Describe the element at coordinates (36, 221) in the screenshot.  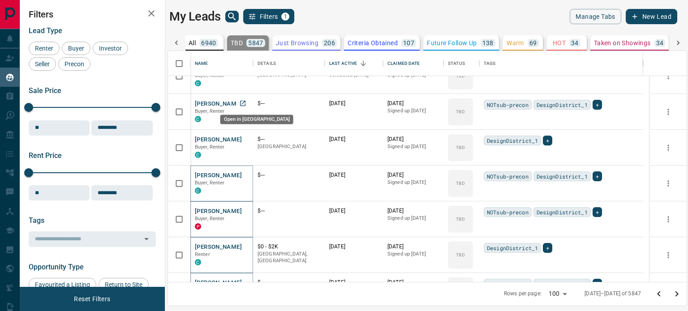
I see `span: Tags` at that location.